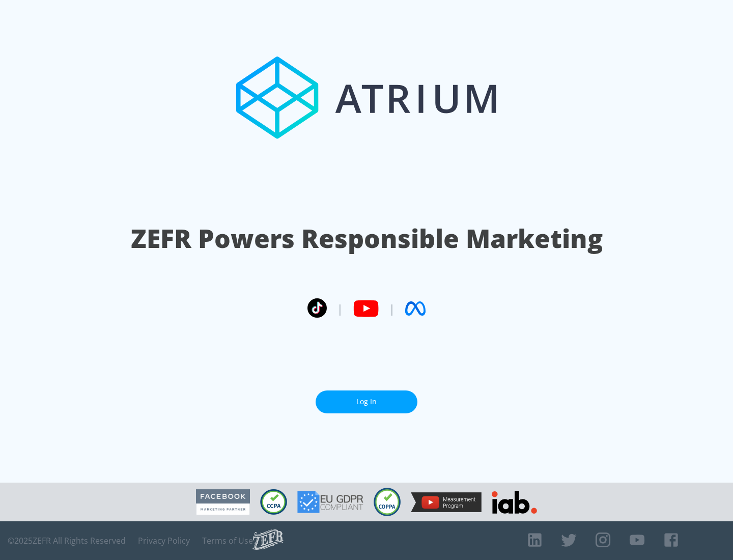 The image size is (733, 560). I want to click on a: Terms of Use, so click(227, 541).